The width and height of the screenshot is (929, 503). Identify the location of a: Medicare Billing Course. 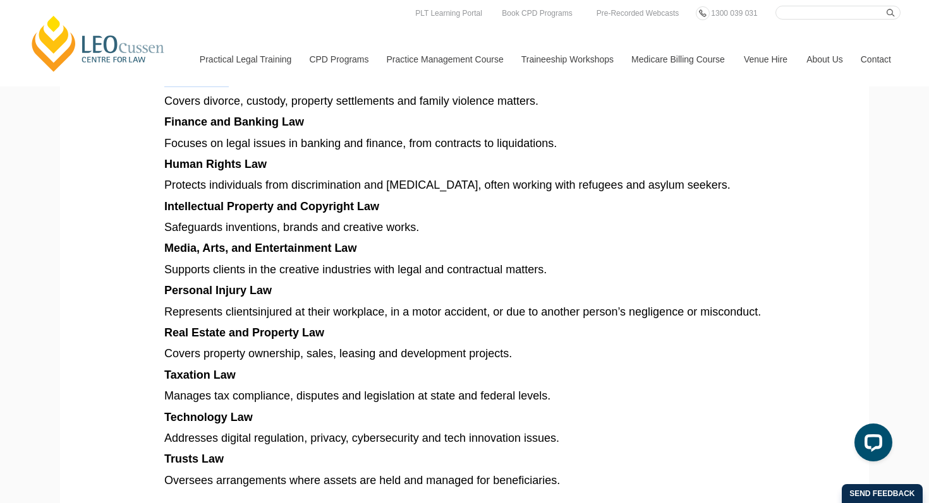
(678, 59).